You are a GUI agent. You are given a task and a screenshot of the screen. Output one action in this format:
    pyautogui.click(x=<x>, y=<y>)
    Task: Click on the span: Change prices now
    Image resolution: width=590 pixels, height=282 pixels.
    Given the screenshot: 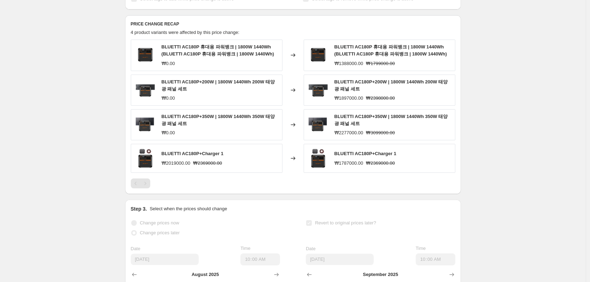 What is the action you would take?
    pyautogui.click(x=159, y=223)
    